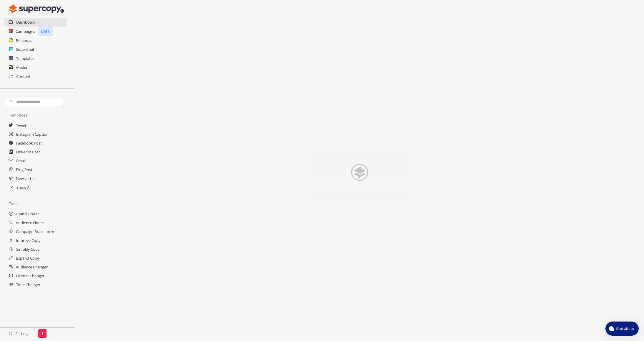 This screenshot has width=644, height=341. Describe the element at coordinates (24, 40) in the screenshot. I see `h2: Personas` at that location.